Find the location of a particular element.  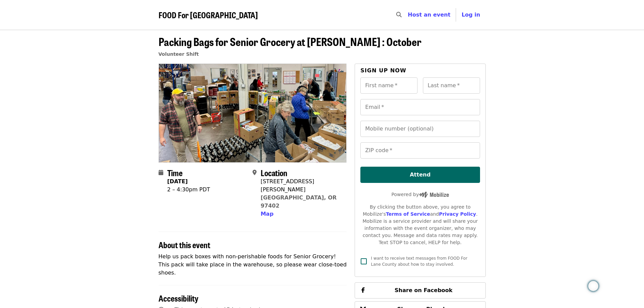

span: Log in is located at coordinates (471, 14).